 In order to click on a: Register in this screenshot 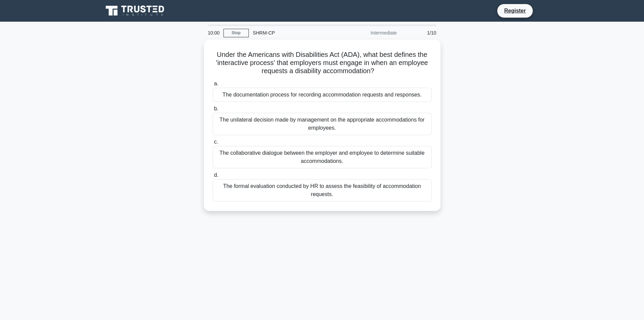, I will do `click(515, 10)`.